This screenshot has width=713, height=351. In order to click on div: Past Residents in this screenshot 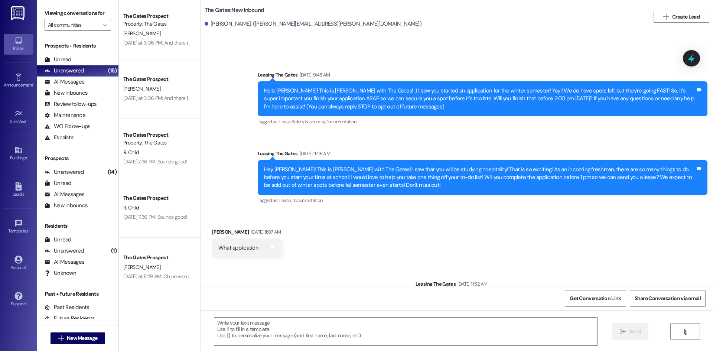, I will do `click(67, 307)`.